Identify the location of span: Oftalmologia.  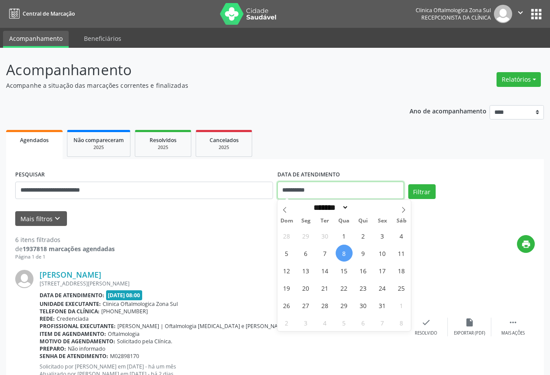
(123, 334).